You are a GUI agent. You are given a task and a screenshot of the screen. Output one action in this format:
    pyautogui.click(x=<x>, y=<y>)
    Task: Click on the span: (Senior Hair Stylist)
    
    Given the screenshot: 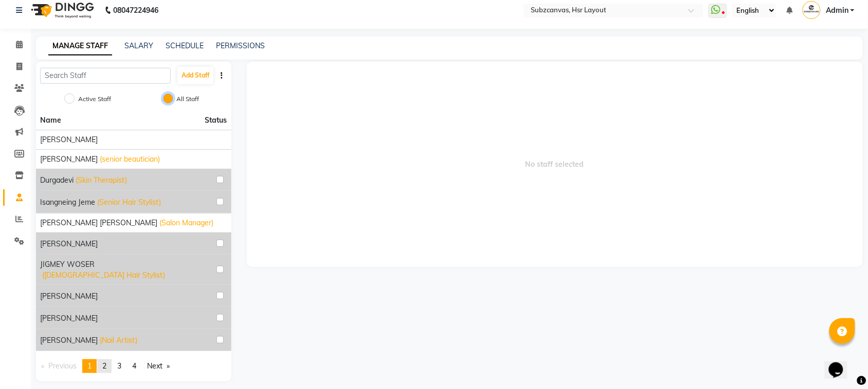 What is the action you would take?
    pyautogui.click(x=129, y=203)
    